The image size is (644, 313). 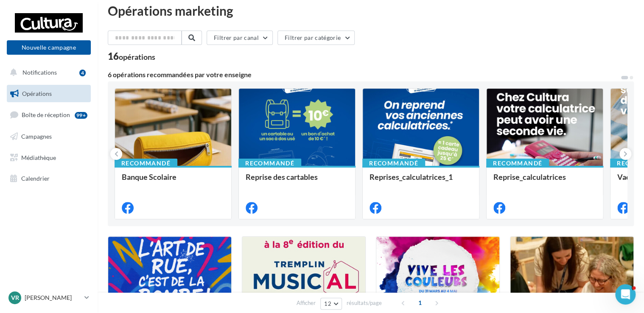 What do you see at coordinates (316, 38) in the screenshot?
I see `button: Filtrer par catégorie` at bounding box center [316, 38].